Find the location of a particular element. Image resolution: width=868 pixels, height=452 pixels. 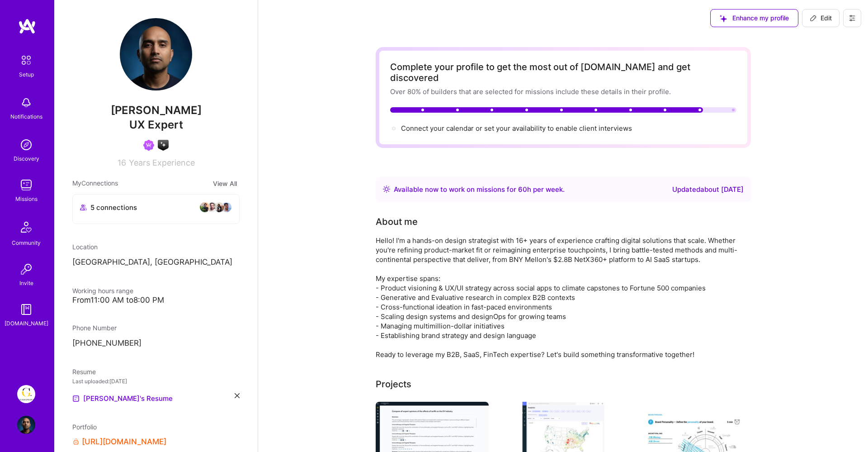

img: Resume is located at coordinates (76, 398).